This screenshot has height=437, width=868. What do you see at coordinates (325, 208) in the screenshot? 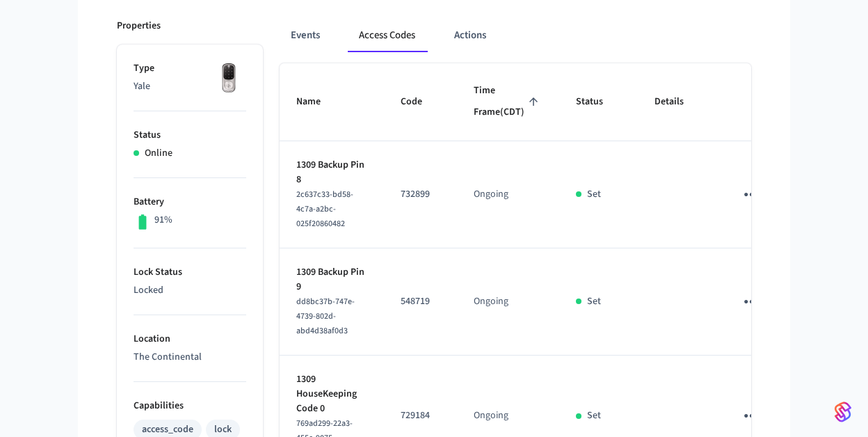
I see `span: 2c637c33-bd58-4c7a-a2bc-025f20860482` at bounding box center [325, 208].